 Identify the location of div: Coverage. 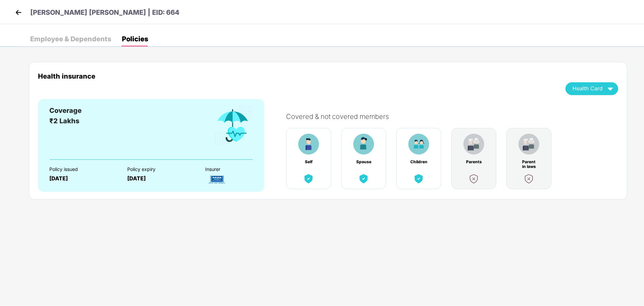
(65, 110).